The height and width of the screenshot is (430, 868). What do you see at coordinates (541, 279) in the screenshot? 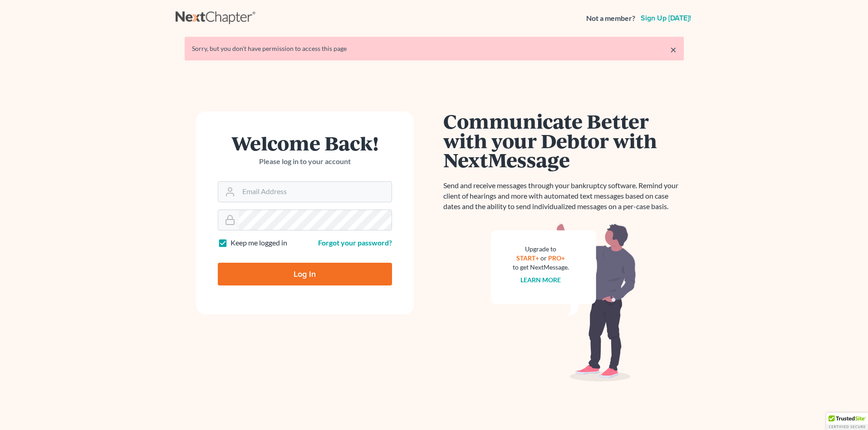
I see `a: Learn more` at bounding box center [541, 279].